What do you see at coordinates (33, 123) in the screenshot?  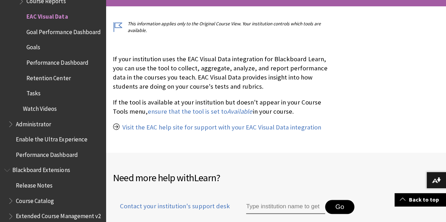 I see `span: Administrator` at bounding box center [33, 123].